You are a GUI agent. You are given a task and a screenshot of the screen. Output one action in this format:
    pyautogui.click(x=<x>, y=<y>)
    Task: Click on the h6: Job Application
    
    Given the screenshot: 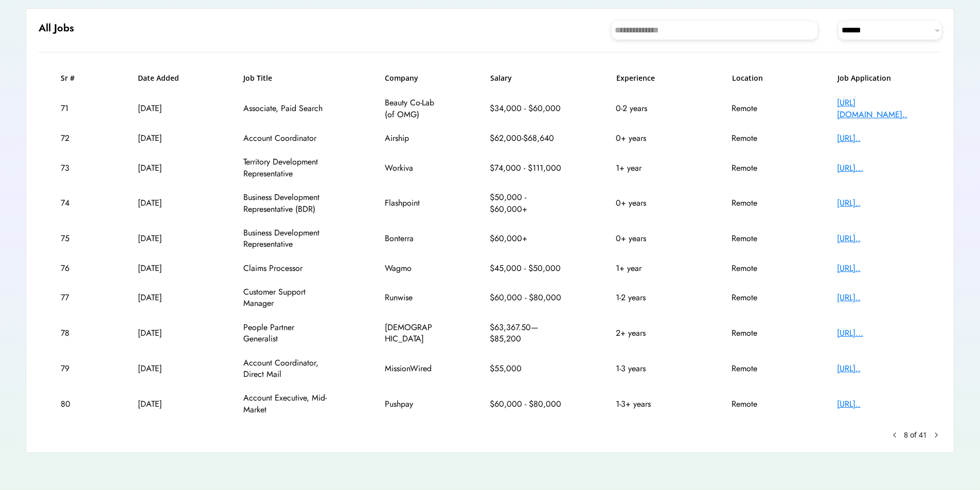 What is the action you would take?
    pyautogui.click(x=878, y=78)
    